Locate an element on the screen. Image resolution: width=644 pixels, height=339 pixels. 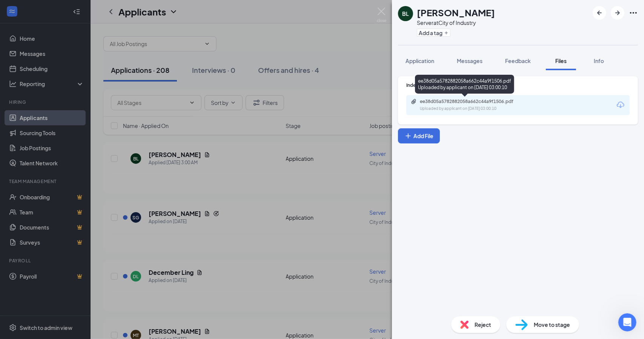
span: Files is located at coordinates (561, 60).